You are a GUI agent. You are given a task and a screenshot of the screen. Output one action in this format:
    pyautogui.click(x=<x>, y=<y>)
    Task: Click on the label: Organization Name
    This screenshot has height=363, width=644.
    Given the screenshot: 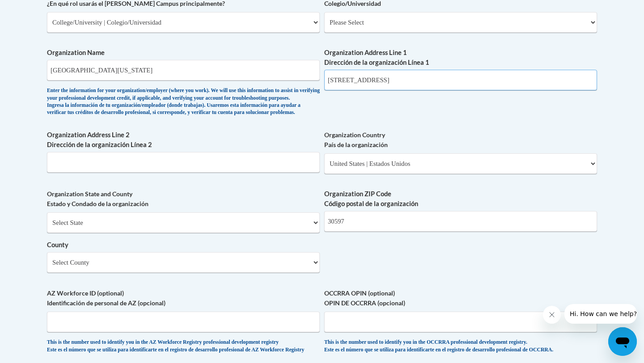 What is the action you would take?
    pyautogui.click(x=183, y=53)
    